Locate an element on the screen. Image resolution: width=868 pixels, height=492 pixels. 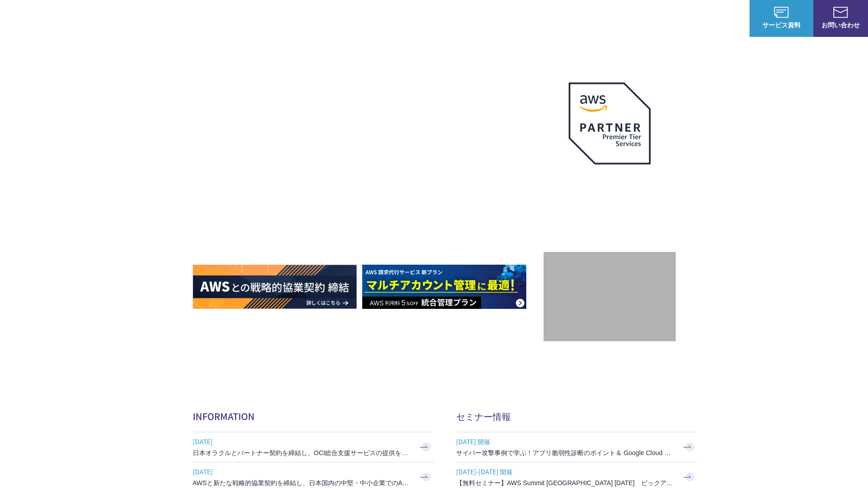
h3: 日本オラクルとパートナー契約を締結し、OCI総合支援サービスの提供を開始 is located at coordinates (302, 453).